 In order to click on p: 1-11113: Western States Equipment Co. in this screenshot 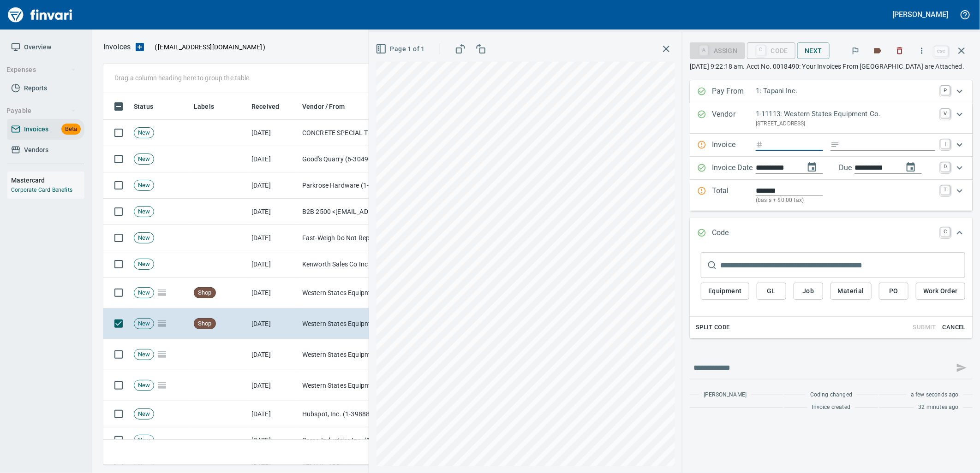, I will do `click(846, 114)`.